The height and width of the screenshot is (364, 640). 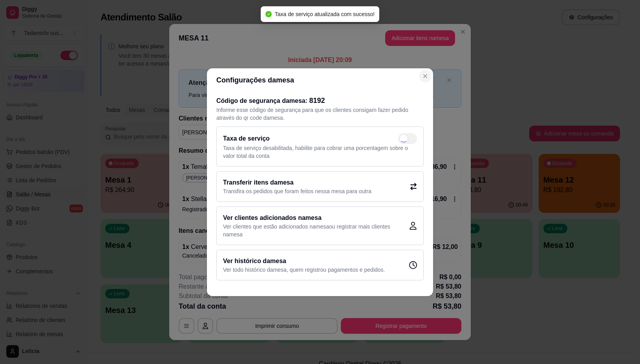 I want to click on p: Transfira os pedidos que foram feitos nessa mesa para outra, so click(x=298, y=191).